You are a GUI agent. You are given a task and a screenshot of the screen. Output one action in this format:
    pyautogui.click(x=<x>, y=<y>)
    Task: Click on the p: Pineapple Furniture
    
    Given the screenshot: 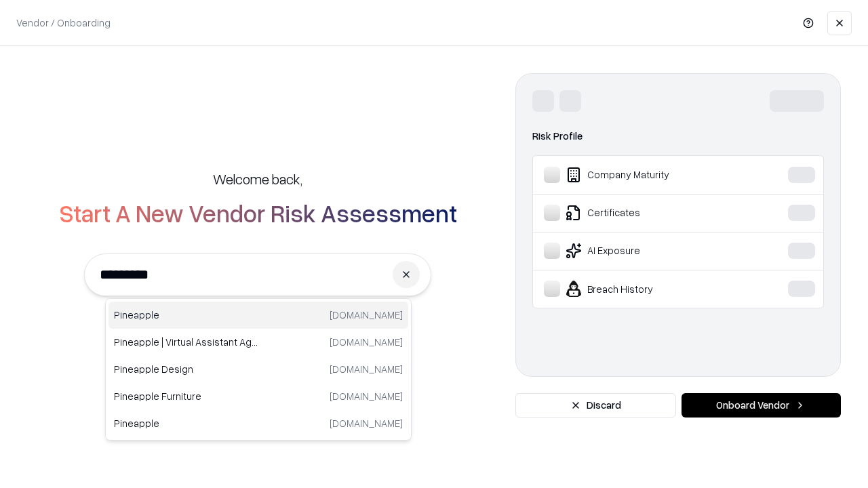 What is the action you would take?
    pyautogui.click(x=186, y=396)
    